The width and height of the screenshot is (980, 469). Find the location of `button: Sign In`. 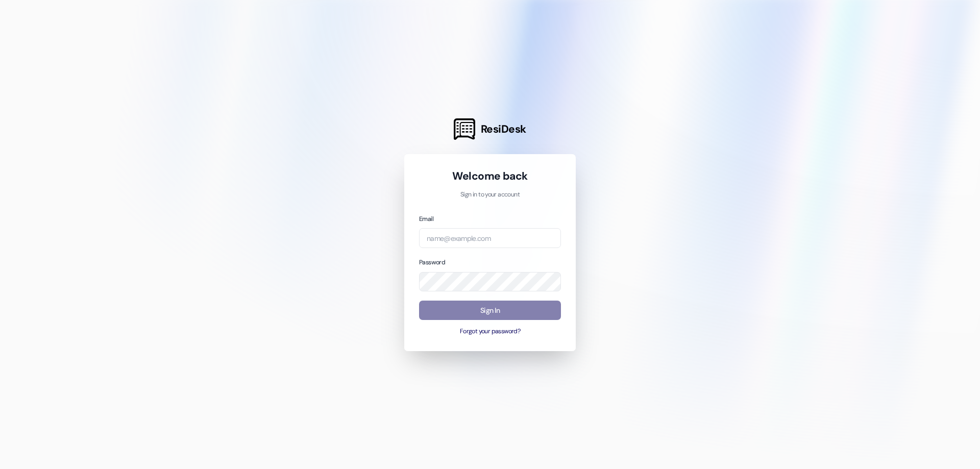

button: Sign In is located at coordinates (490, 310).